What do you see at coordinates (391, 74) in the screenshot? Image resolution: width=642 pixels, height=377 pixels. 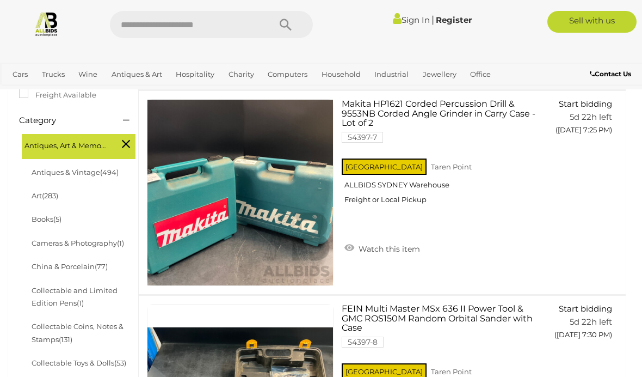 I see `a: Industrial` at bounding box center [391, 74].